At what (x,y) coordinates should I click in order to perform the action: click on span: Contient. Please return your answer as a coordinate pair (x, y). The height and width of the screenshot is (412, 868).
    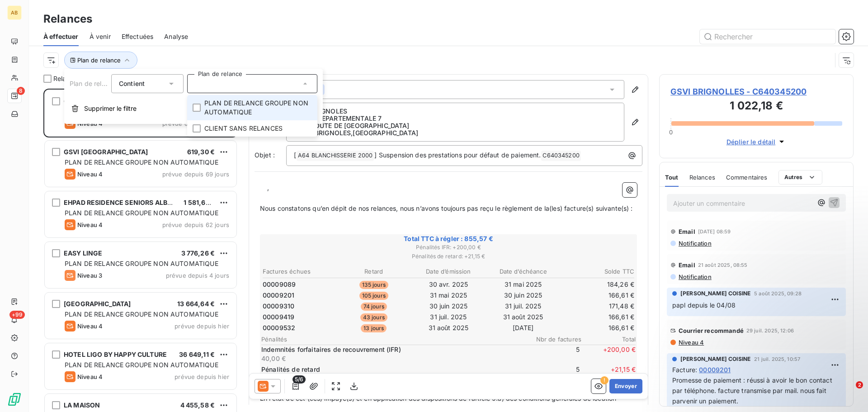
    Looking at the image, I should click on (131, 83).